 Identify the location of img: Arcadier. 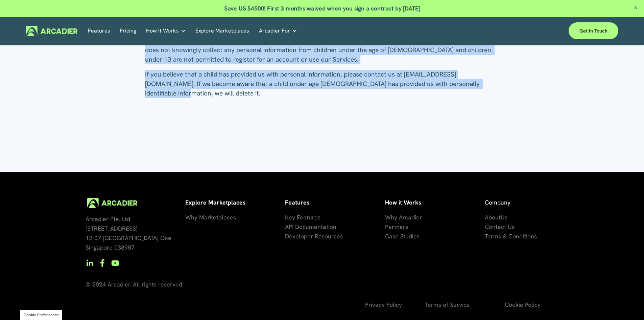
(51, 31).